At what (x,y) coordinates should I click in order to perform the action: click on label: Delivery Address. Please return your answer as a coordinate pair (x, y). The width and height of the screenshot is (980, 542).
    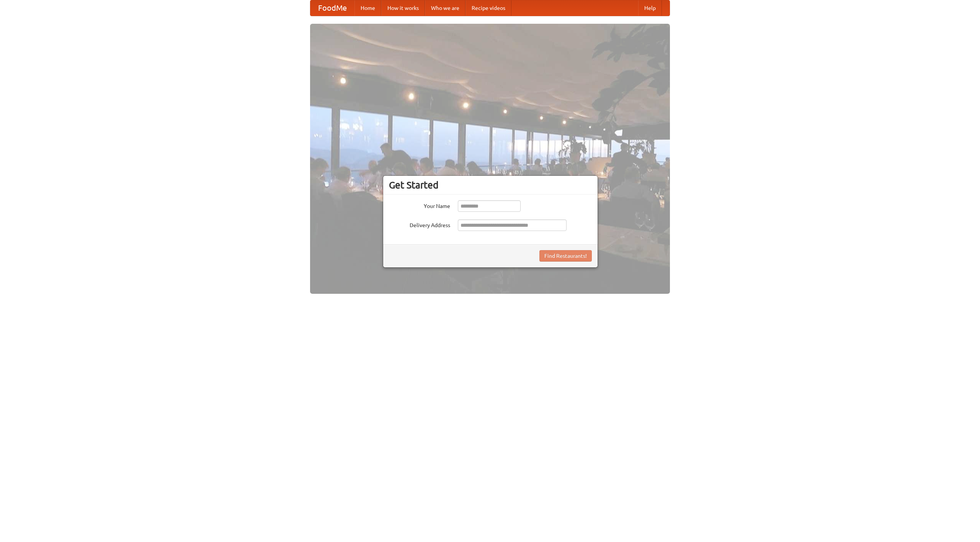
    Looking at the image, I should click on (419, 224).